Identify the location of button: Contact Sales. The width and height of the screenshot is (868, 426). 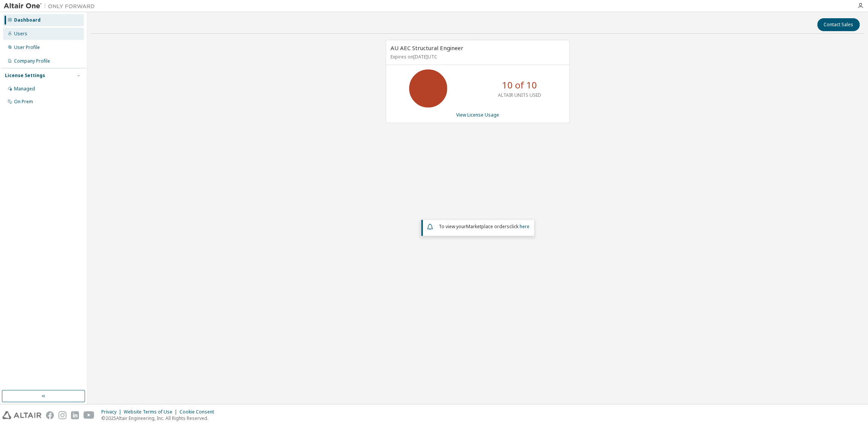
(839, 25).